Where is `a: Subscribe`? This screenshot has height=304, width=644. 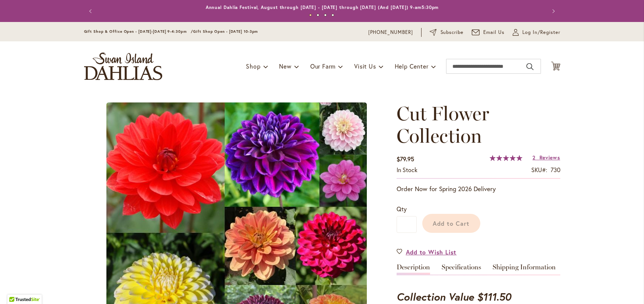
a: Subscribe is located at coordinates (447, 32).